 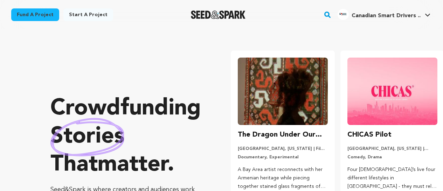 I want to click on a: Canadian Smart Drivers ..'s Profile, so click(x=384, y=14).